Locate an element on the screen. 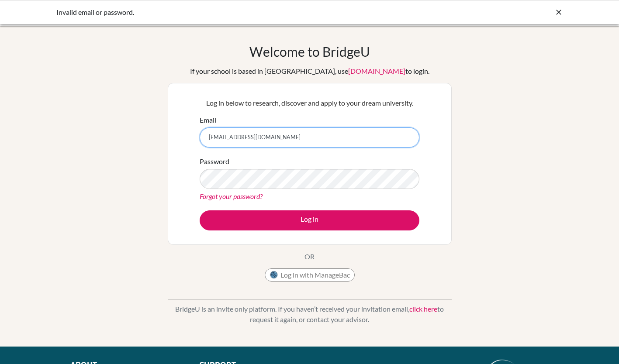 The image size is (619, 364). label: Password is located at coordinates (215, 162).